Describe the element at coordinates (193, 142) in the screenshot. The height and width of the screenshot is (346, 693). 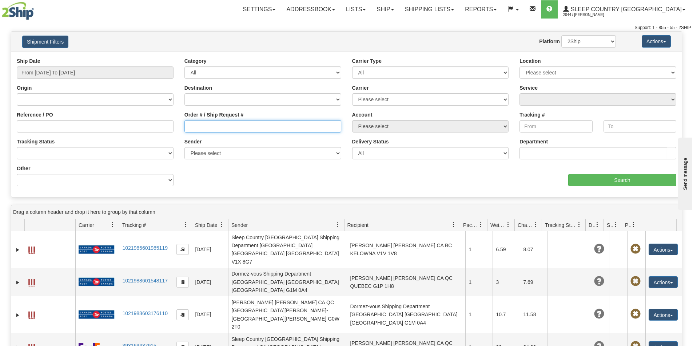
I see `label: Sender` at that location.